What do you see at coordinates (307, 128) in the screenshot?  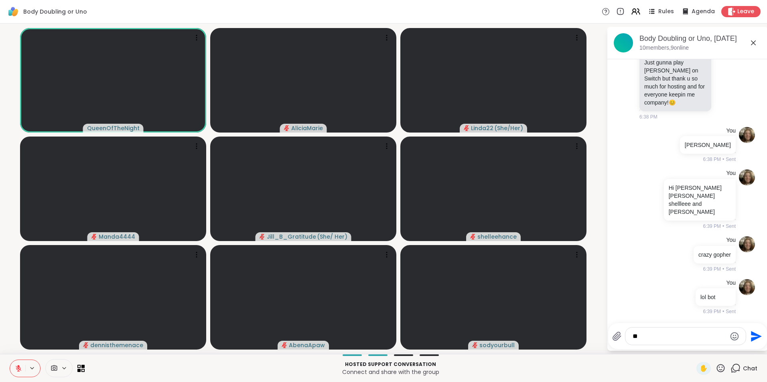 I see `span: AliciaMarie` at bounding box center [307, 128].